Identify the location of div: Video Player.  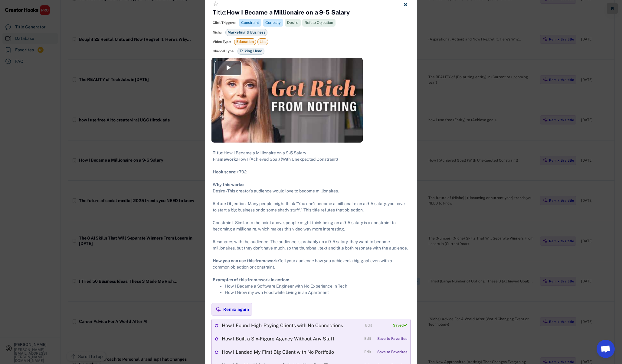
(287, 100).